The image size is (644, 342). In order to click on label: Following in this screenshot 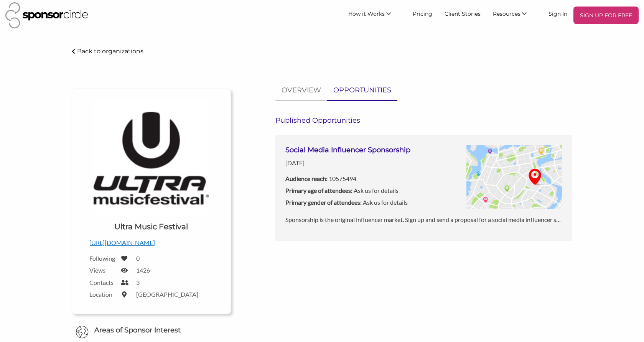, I will do `click(103, 258)`.